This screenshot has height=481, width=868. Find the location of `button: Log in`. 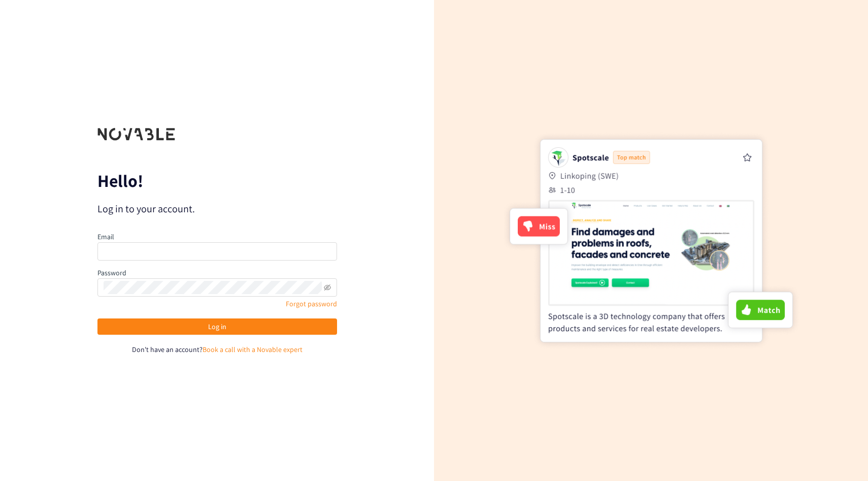

button: Log in is located at coordinates (217, 326).